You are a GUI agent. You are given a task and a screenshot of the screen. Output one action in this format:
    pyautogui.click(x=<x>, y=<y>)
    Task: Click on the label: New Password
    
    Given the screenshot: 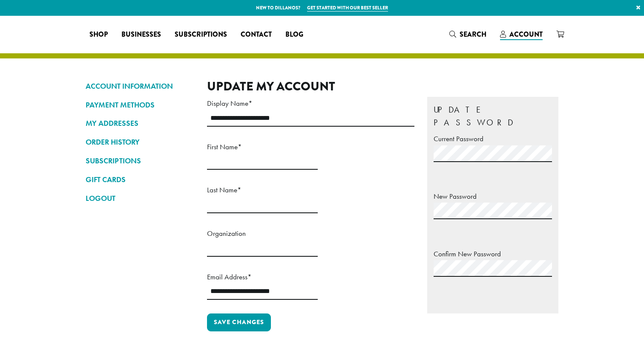 What is the action you would take?
    pyautogui.click(x=493, y=196)
    